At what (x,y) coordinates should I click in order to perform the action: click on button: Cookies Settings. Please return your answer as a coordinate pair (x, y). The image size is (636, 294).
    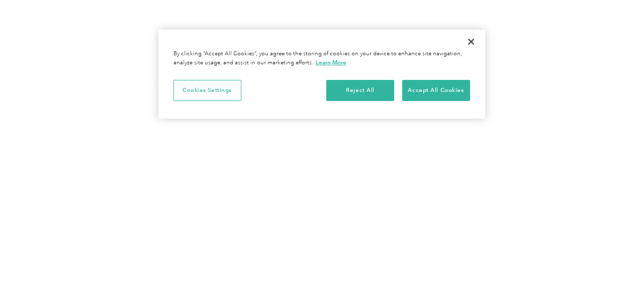
    Looking at the image, I should click on (207, 91).